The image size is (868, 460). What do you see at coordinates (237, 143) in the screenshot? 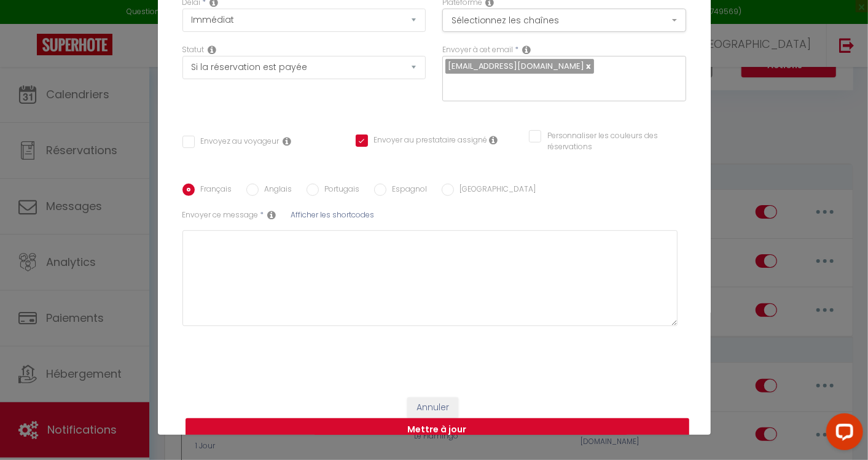
I see `label: Envoyez au voyageur` at bounding box center [237, 143].